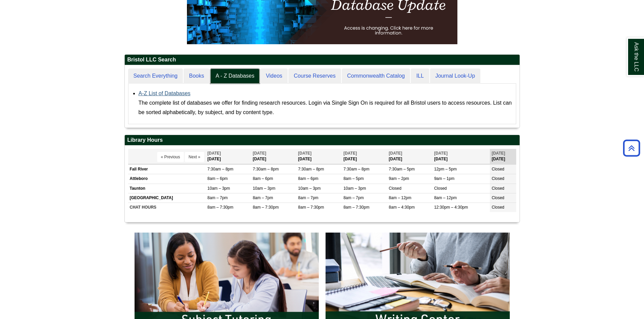 The width and height of the screenshot is (644, 319). Describe the element at coordinates (326, 108) in the screenshot. I see `div: The complete list of databases we offer for finding research resources. Login via Single Sign On ...` at that location.